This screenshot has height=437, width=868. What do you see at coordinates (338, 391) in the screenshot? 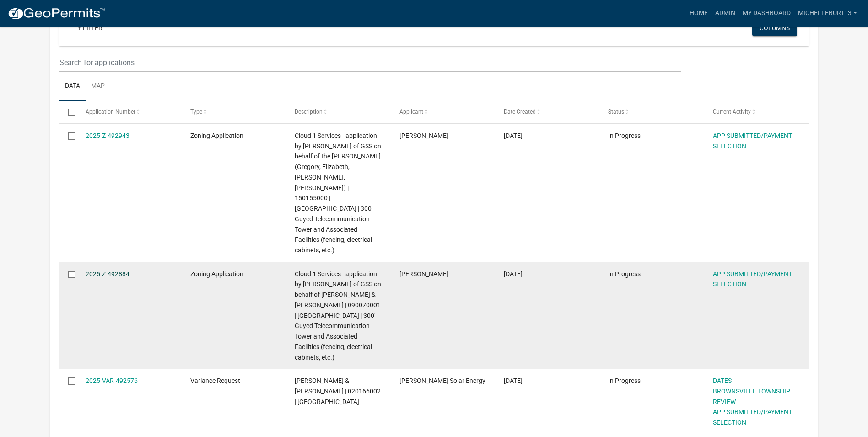
I see `span: KUSUMA,BENNY & SHAWNA BONNETT | 020166002 | Brownsville` at bounding box center [338, 391].